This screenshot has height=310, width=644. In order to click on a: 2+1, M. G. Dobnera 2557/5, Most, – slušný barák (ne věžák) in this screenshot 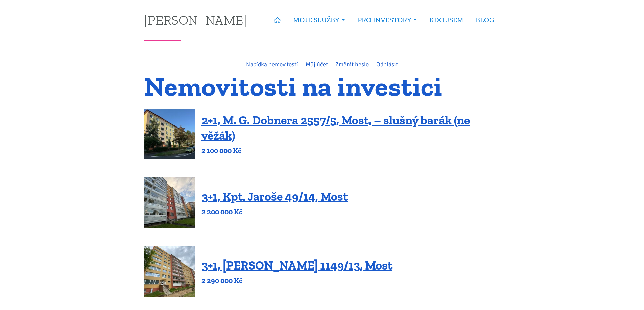, I will do `click(335, 128)`.